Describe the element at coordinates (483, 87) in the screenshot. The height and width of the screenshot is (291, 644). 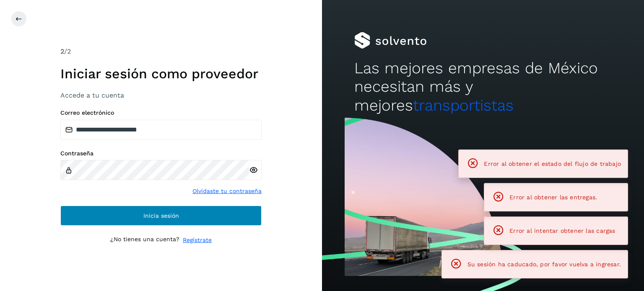
I see `h2: Las mejores empresas de México necesitan más y mejores` at that location.